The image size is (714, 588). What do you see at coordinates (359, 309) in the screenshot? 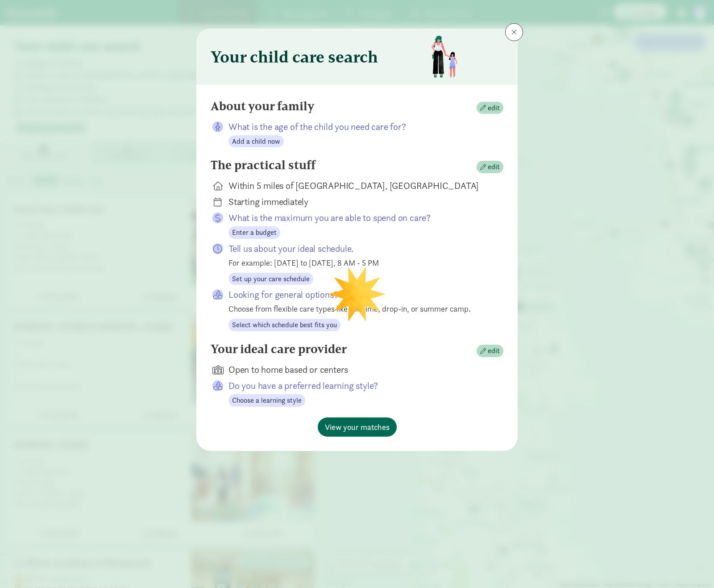
I see `div: Choose from flexible care types like full-time, drop-in, or summer camp.` at bounding box center [359, 309].